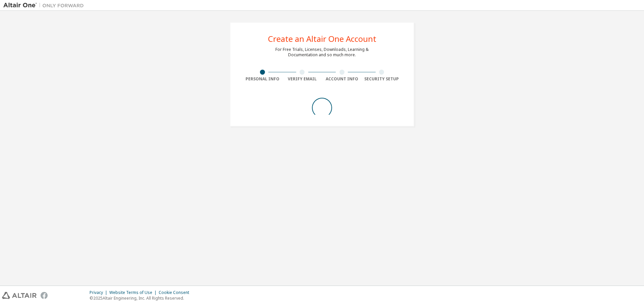  I want to click on img: facebook.svg, so click(44, 296).